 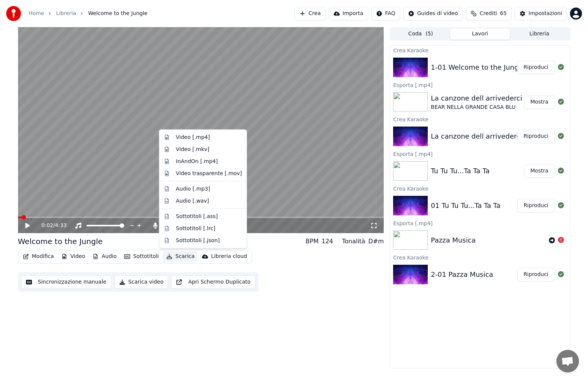 I want to click on button: Importa, so click(x=348, y=13).